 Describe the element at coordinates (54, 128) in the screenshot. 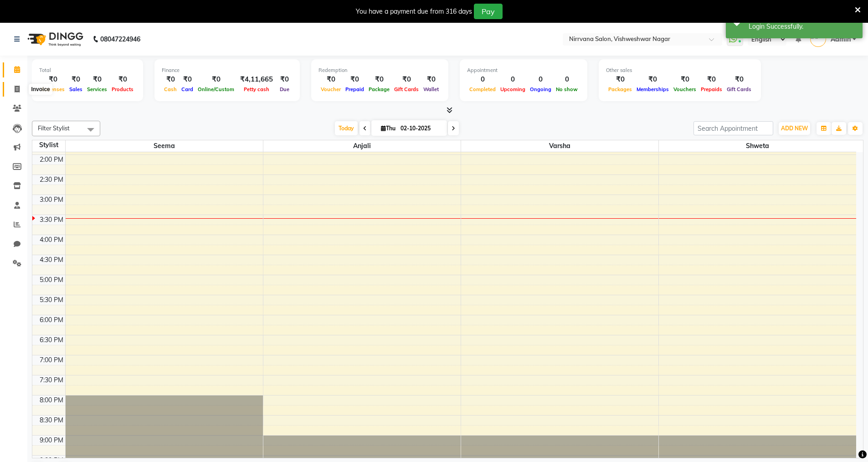

I see `span: Filter Stylist` at that location.